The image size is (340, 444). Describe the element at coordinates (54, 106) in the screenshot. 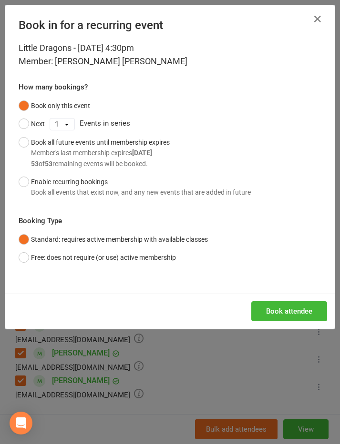

I see `button: Book only this event` at that location.